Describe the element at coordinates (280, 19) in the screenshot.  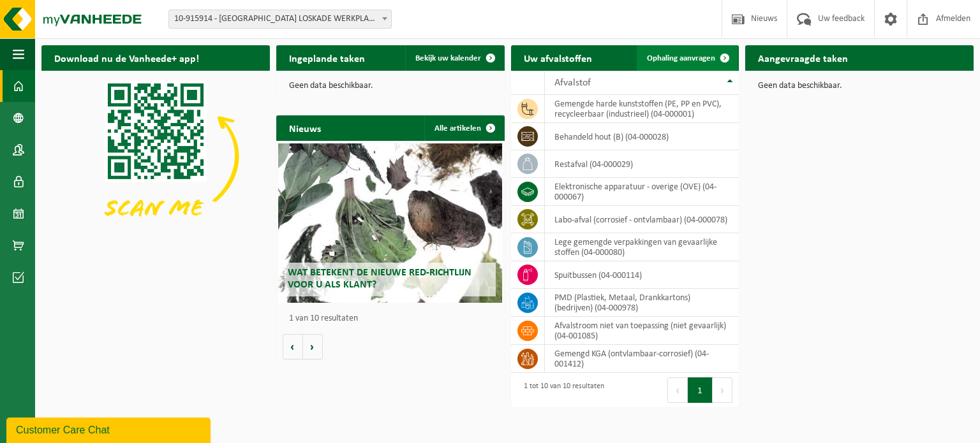
I see `span: 10-915914 - TECHNOPOLIS LOSKADE WERKPLAATS LW - MECHELEN` at that location.